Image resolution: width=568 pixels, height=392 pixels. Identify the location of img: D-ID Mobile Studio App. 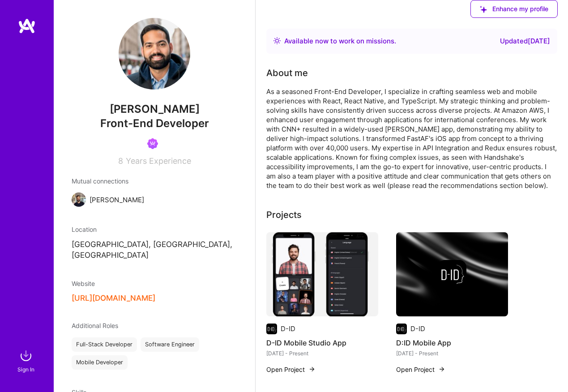
(322, 275).